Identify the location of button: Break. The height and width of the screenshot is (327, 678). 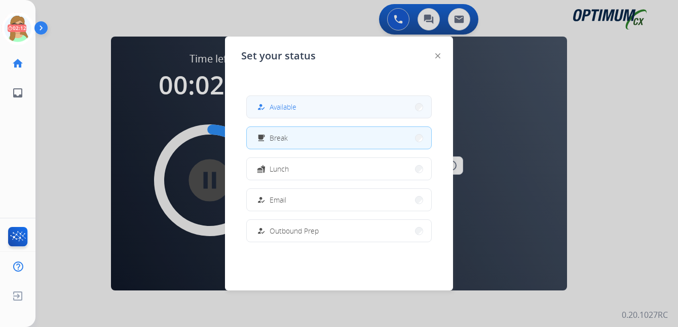
(339, 137).